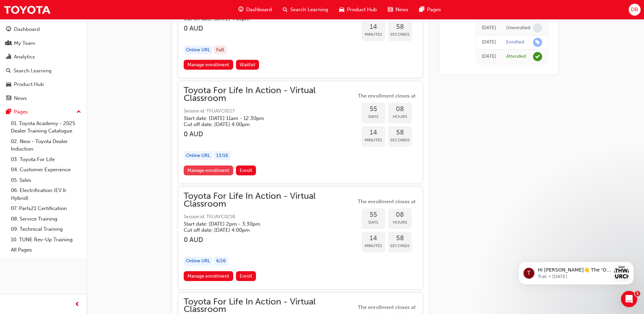 This screenshot has height=314, width=644. What do you see at coordinates (222, 156) in the screenshot?
I see `div: 13 / 16` at bounding box center [222, 156].